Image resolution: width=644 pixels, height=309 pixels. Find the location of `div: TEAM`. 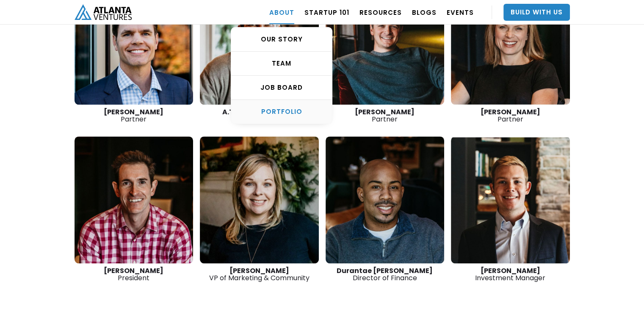

div: TEAM is located at coordinates (282, 64).